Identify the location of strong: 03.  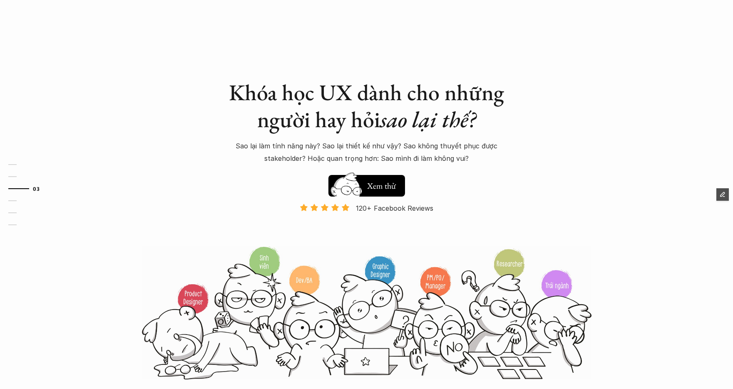
(36, 188).